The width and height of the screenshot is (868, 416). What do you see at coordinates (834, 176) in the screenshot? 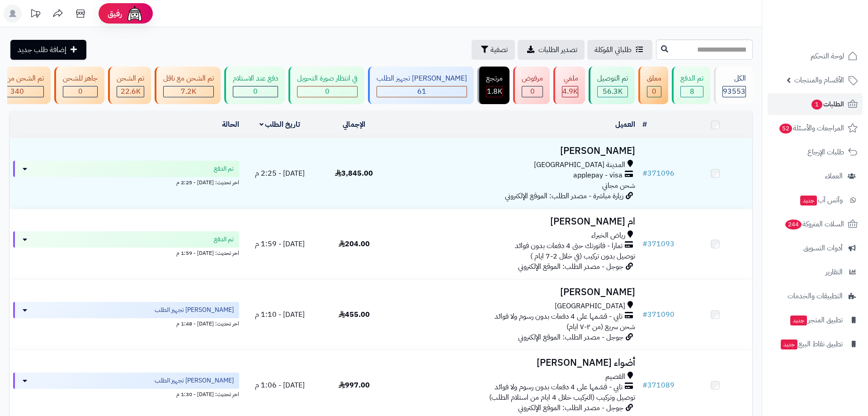
I see `span: العملاء` at bounding box center [834, 176].